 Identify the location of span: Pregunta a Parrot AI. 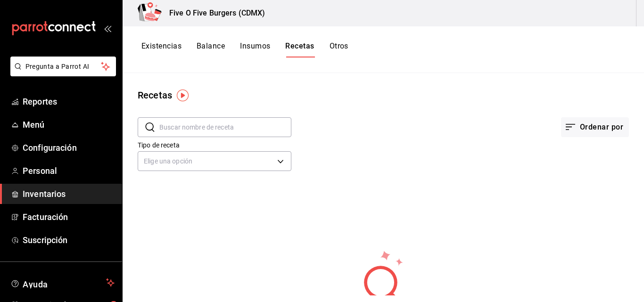
(63, 66).